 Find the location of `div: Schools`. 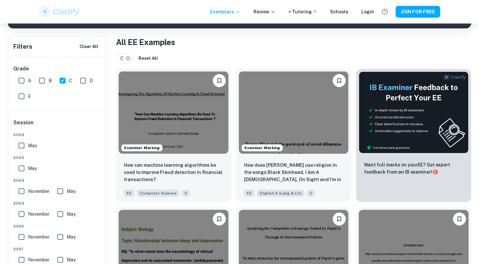

div: Schools is located at coordinates (340, 12).